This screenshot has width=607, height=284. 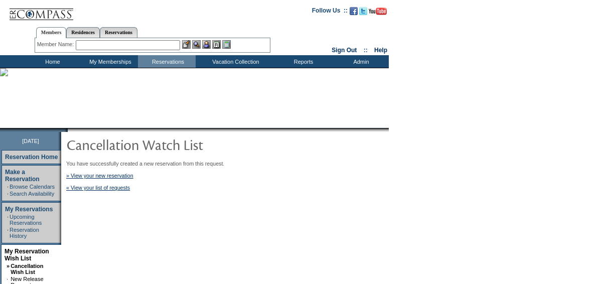 What do you see at coordinates (226, 44) in the screenshot?
I see `img: b_calculator.gif` at bounding box center [226, 44].